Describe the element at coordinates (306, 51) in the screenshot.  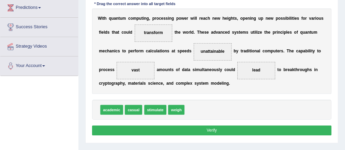
I see `b: b` at that location.